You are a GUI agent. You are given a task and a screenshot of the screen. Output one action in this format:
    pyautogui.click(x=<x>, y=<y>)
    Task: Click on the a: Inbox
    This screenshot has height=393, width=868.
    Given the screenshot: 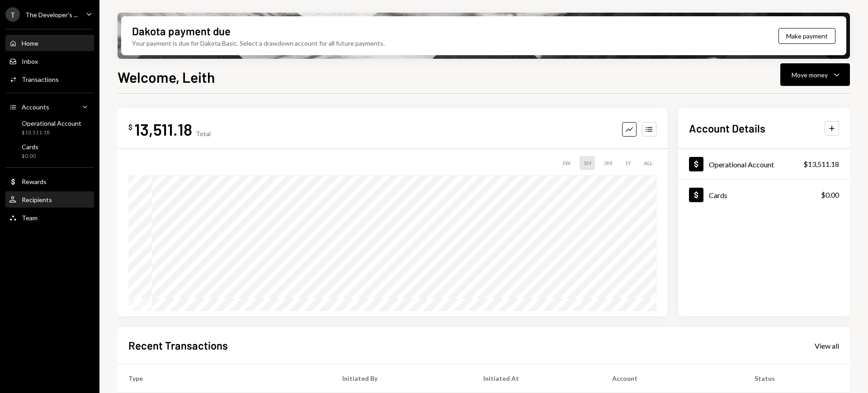 What is the action you would take?
    pyautogui.click(x=50, y=61)
    